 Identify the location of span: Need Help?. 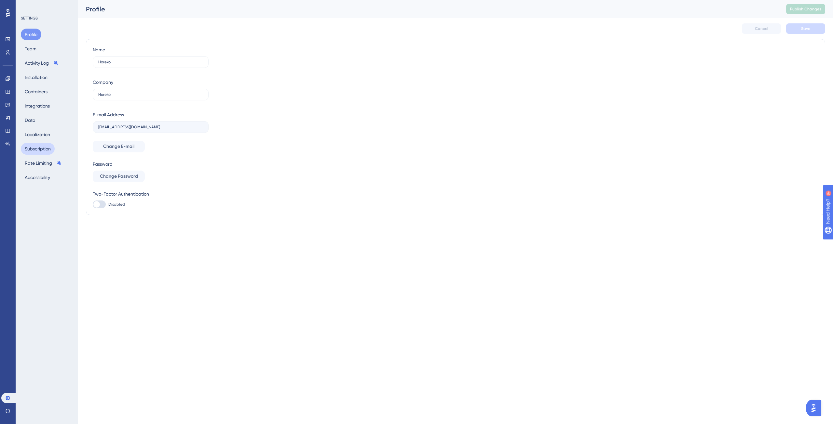
(28, 6).